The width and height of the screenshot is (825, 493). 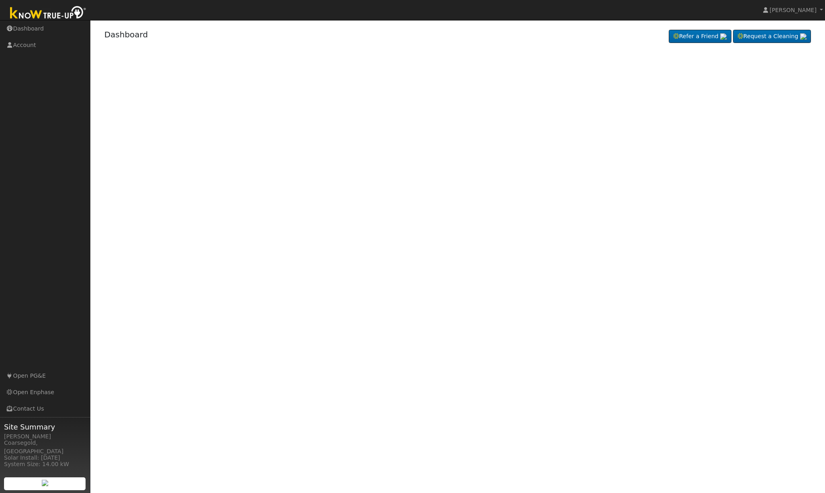 I want to click on a: Request a Cleaning, so click(x=772, y=37).